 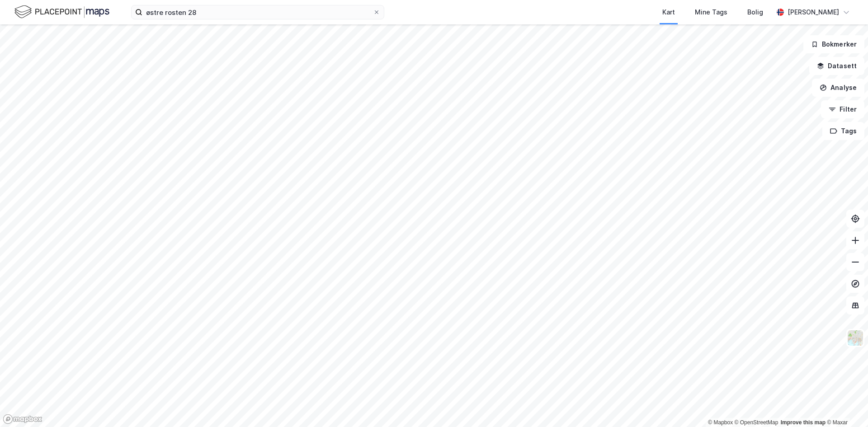 I want to click on div: Mine Tags, so click(x=711, y=12).